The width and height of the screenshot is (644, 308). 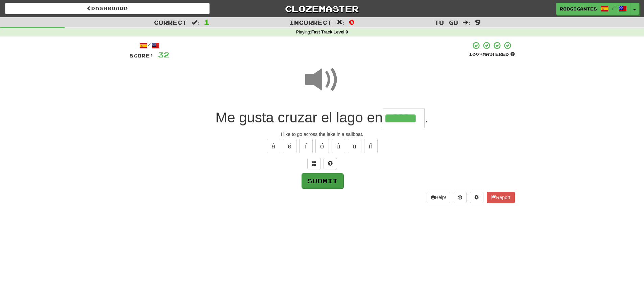 I want to click on button: Switch sentence to multiple choice alt+p, so click(x=314, y=164).